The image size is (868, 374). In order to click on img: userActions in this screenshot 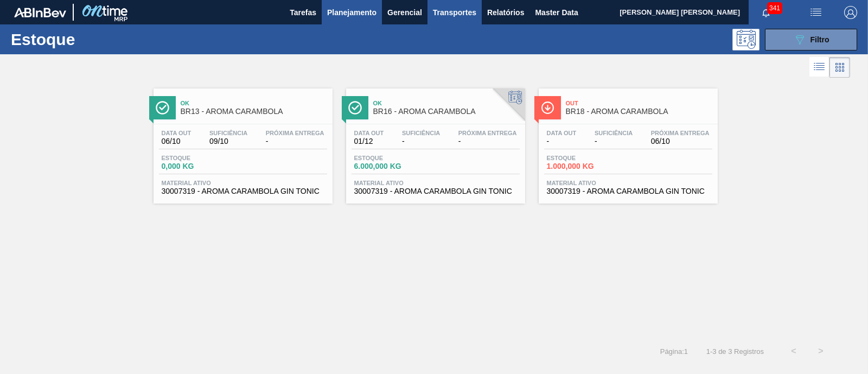, I will do `click(816, 13)`.